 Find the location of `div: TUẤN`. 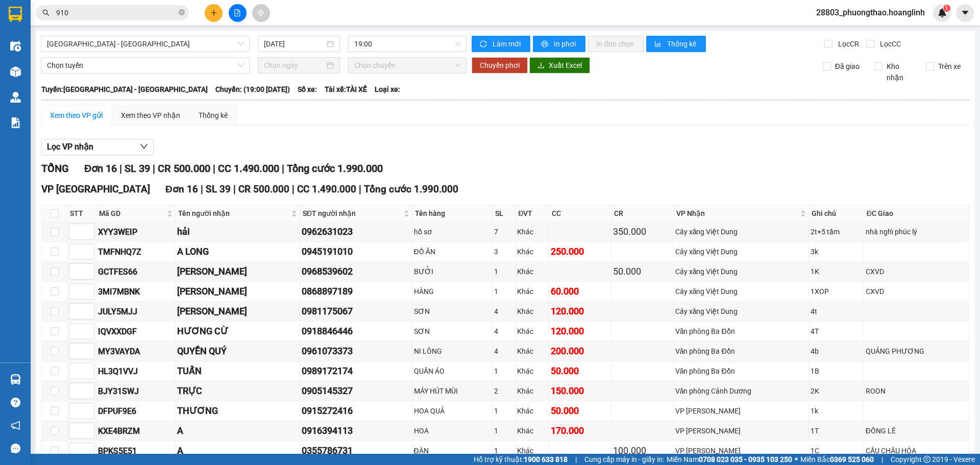

div: TUẤN is located at coordinates (237, 371).